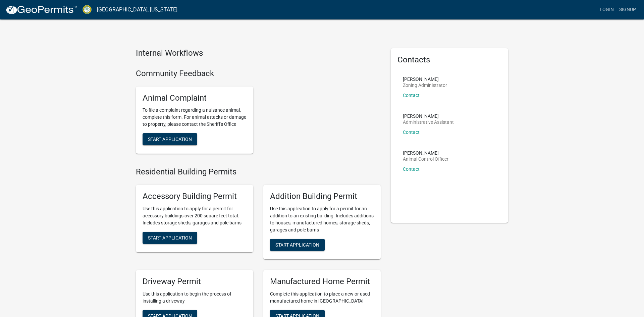 The height and width of the screenshot is (317, 644). I want to click on h5: Driveway Permit, so click(195, 281).